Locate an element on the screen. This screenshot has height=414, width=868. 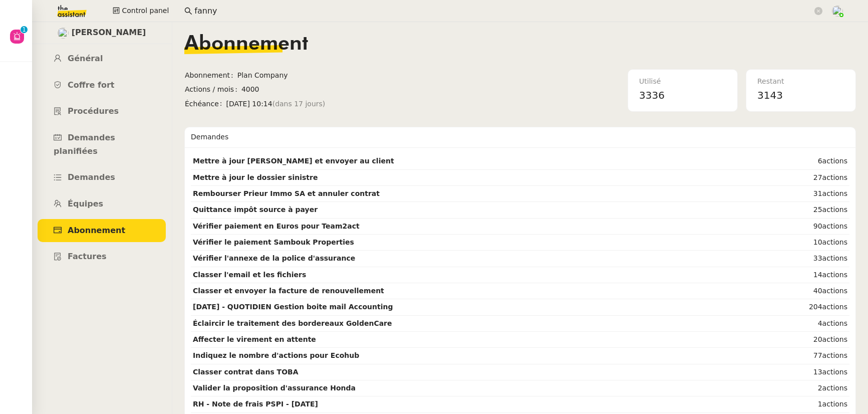
strong: Affecter le virement en attente is located at coordinates (255, 339).